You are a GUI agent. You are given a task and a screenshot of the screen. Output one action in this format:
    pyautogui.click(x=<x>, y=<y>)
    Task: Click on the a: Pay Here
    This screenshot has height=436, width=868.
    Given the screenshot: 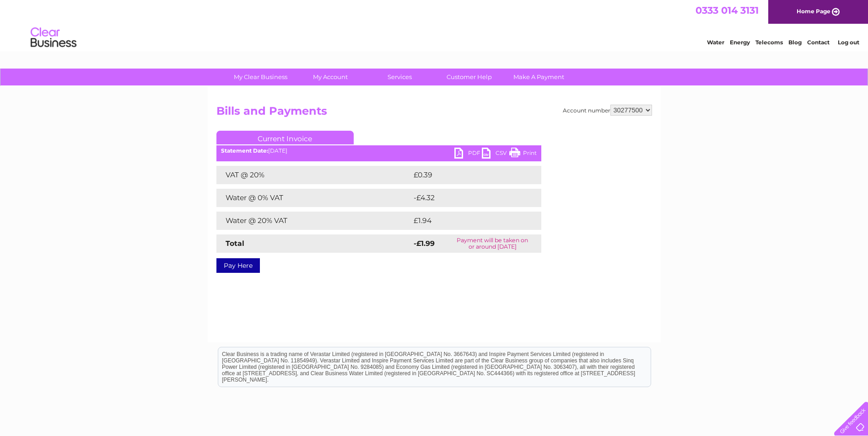 What is the action you would take?
    pyautogui.click(x=238, y=265)
    